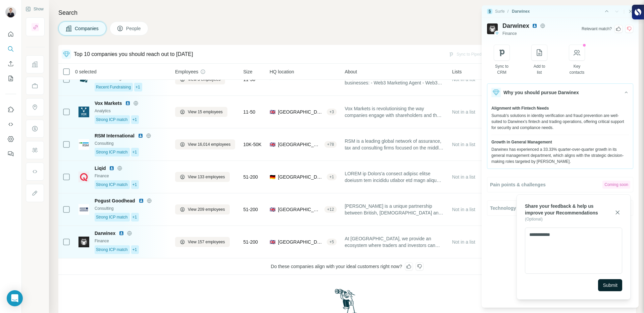 The width and height of the screenshot is (644, 313). I want to click on button: View 209 employees, so click(202, 210).